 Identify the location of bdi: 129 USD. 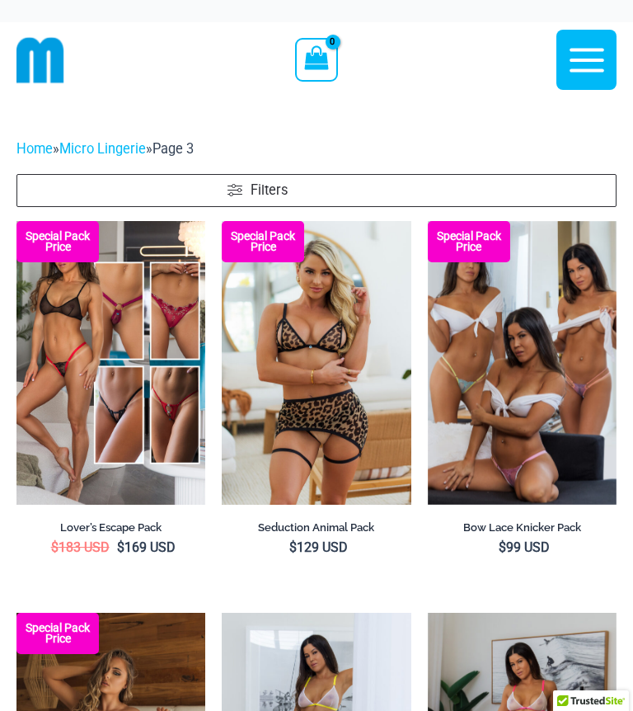
(318, 547).